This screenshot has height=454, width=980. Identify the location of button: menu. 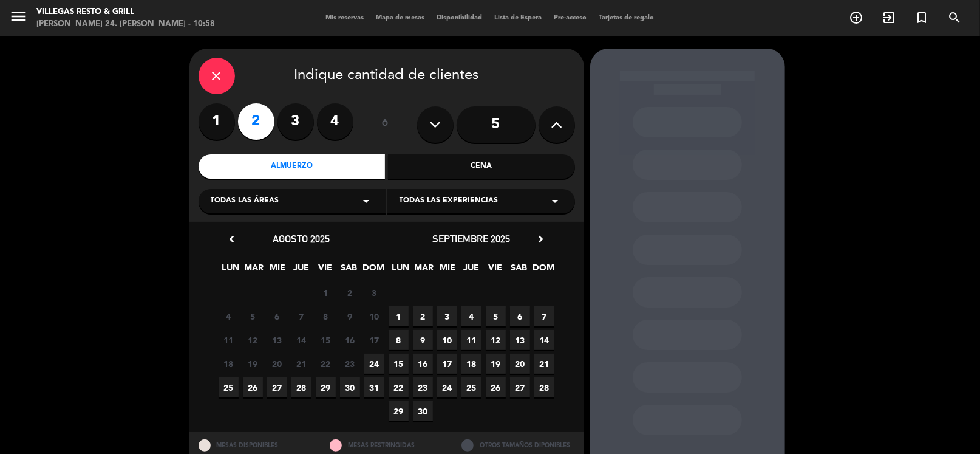
(18, 18).